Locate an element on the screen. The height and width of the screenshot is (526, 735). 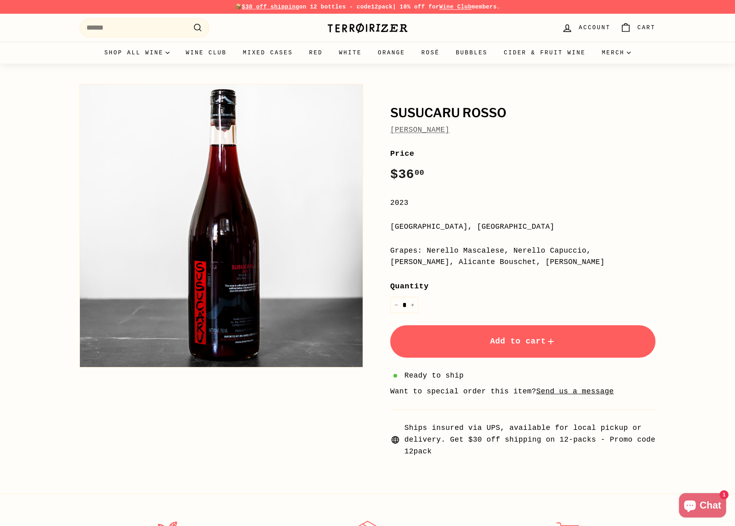
u: Send us a message is located at coordinates (574, 391).